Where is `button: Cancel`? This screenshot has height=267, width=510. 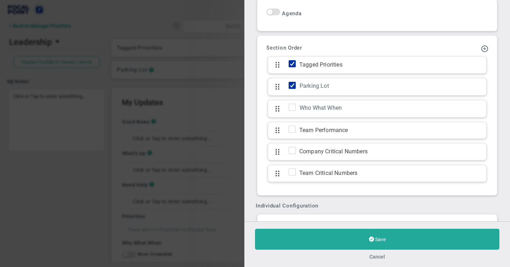
button: Cancel is located at coordinates (377, 257).